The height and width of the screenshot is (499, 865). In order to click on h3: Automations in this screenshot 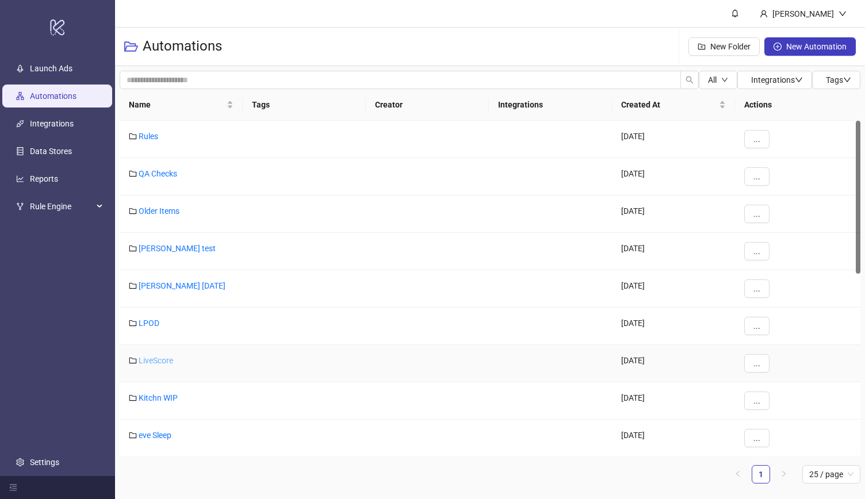, I will do `click(182, 47)`.